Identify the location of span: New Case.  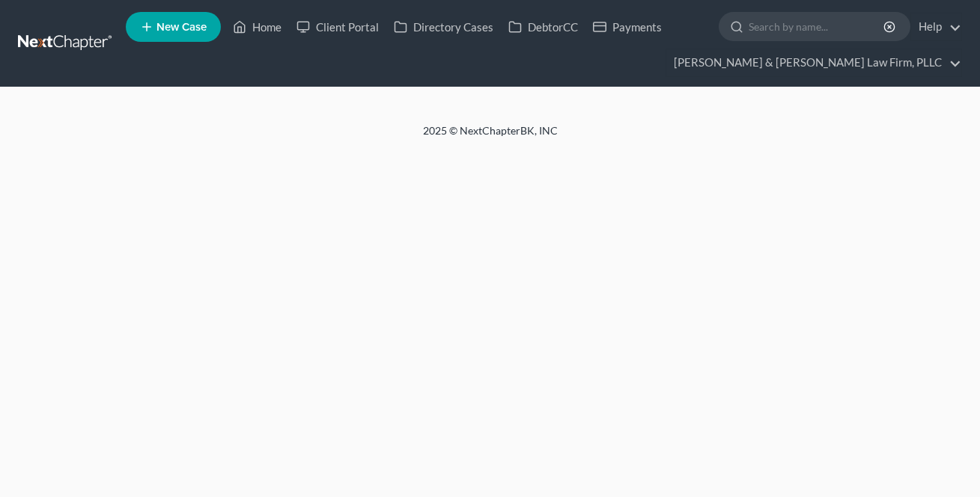
(181, 27).